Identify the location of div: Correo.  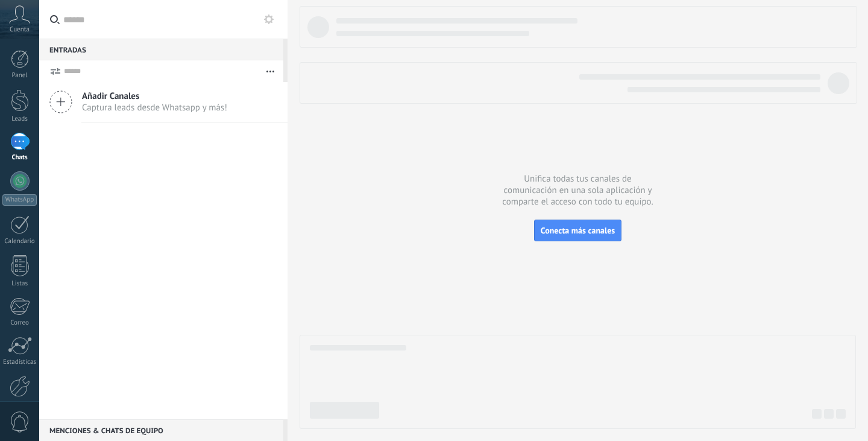
(20, 323).